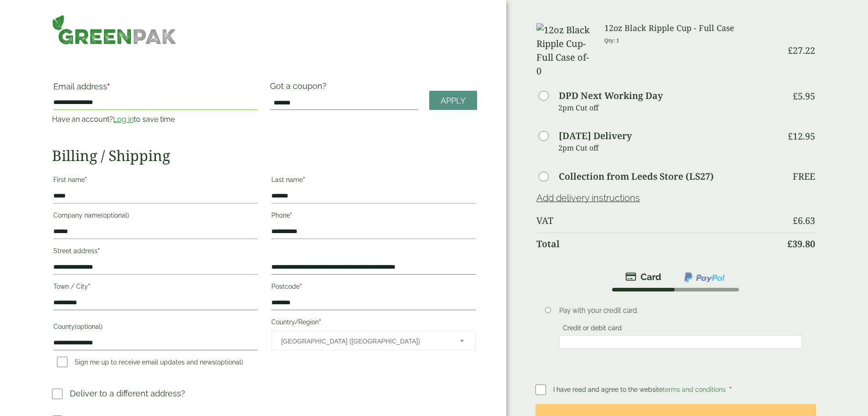 This screenshot has height=416, width=868. Describe the element at coordinates (636, 177) in the screenshot. I see `label: Collection from Leeds Store (LS27)` at that location.